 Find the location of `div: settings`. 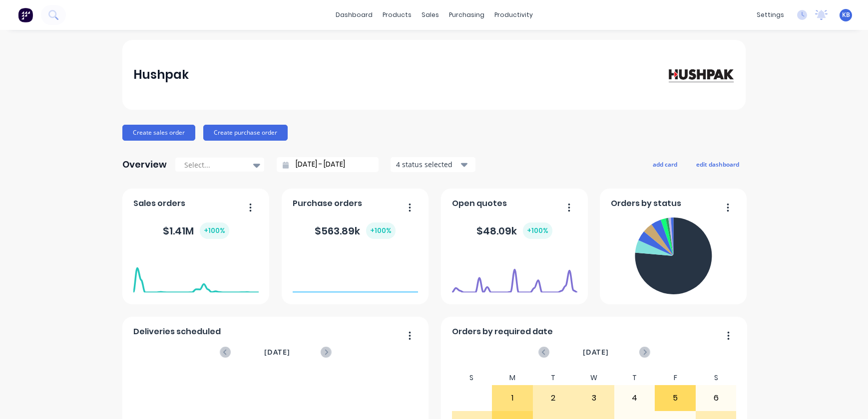

div: settings is located at coordinates (770, 15).